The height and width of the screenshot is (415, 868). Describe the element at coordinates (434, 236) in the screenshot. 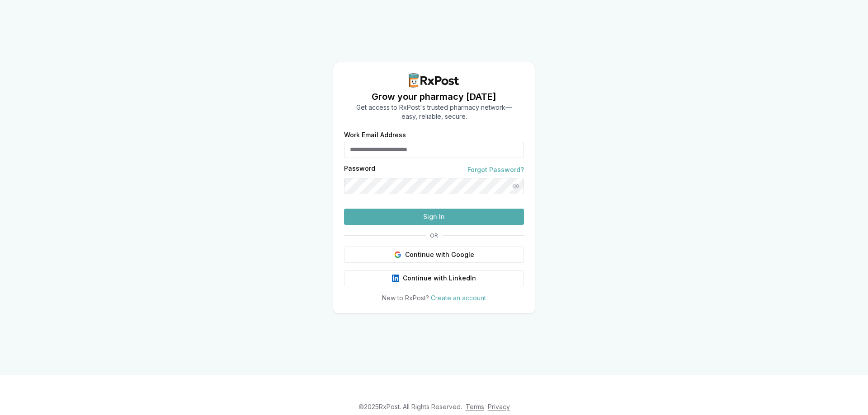

I see `span: OR` at that location.